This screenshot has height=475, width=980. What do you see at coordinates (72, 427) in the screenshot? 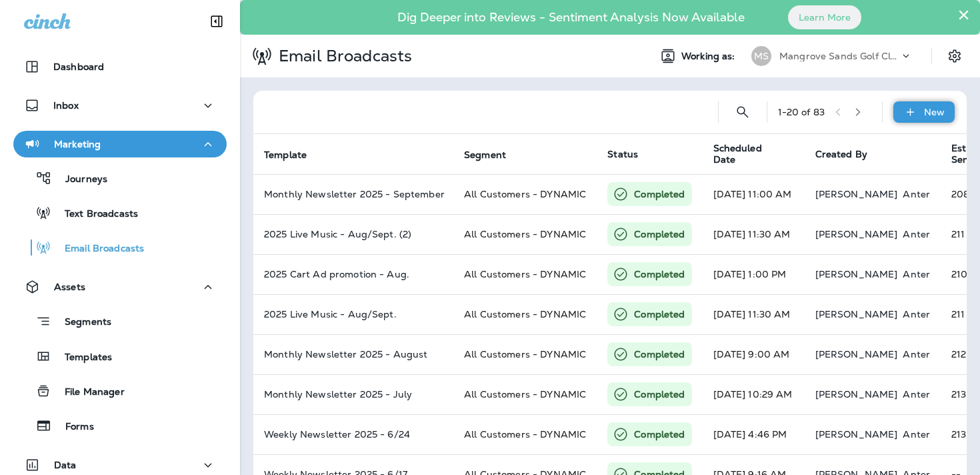
I see `p: Forms` at bounding box center [72, 427].